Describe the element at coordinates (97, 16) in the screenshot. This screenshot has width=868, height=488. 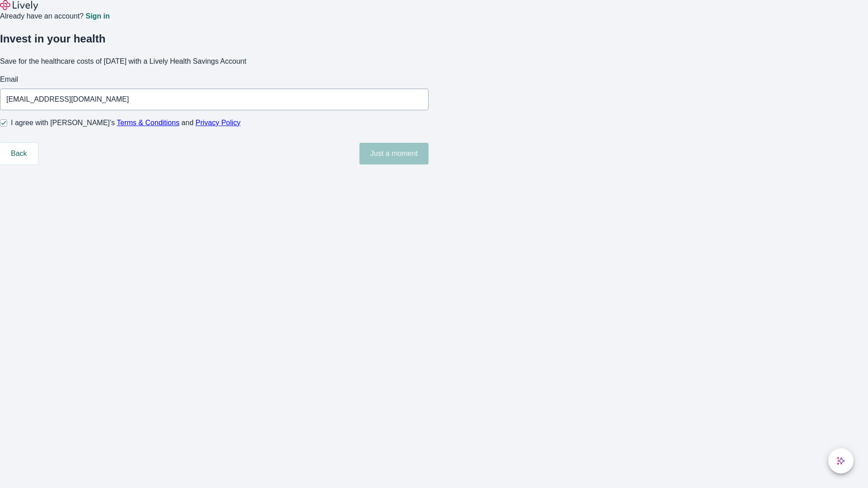
I see `a: Sign in` at that location.